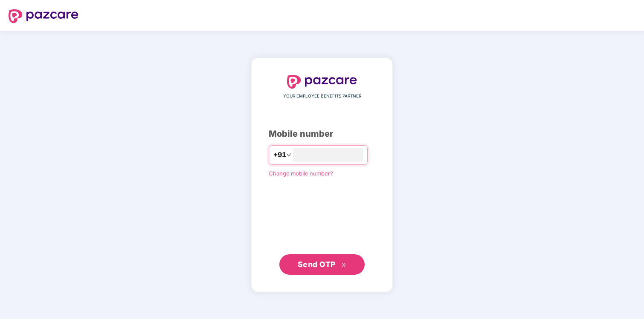  I want to click on span: double-right, so click(344, 265).